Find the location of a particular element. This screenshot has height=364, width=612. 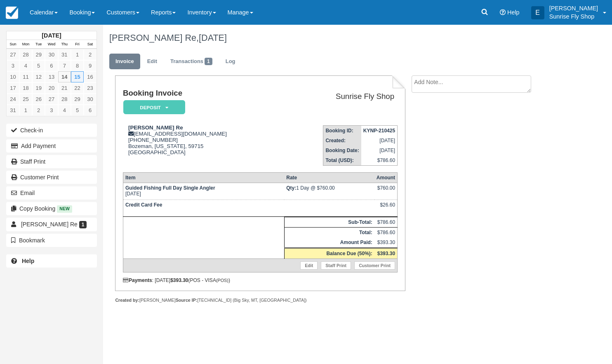

th: Sat is located at coordinates (90, 45).